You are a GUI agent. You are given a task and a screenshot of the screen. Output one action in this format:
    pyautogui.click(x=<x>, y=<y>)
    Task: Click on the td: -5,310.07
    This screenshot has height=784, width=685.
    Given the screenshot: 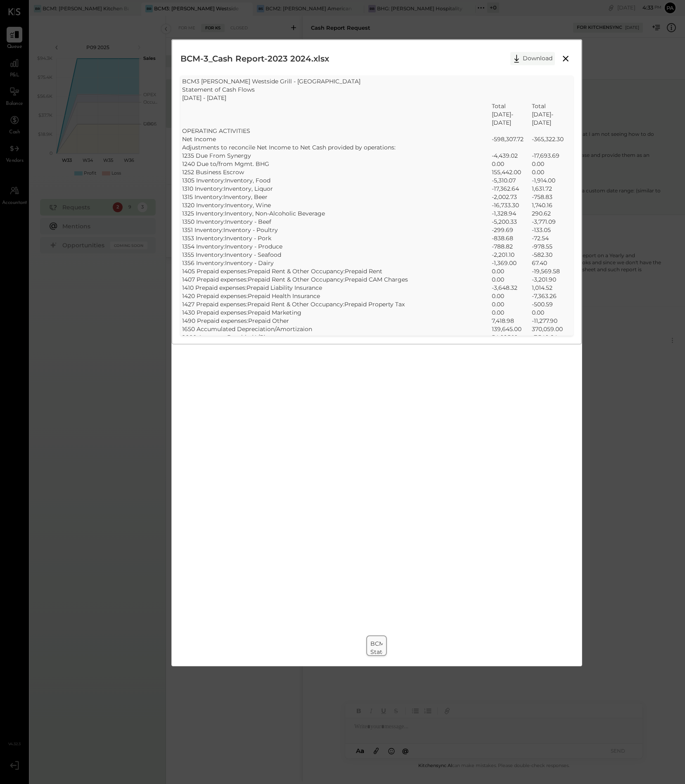 What is the action you would take?
    pyautogui.click(x=512, y=181)
    